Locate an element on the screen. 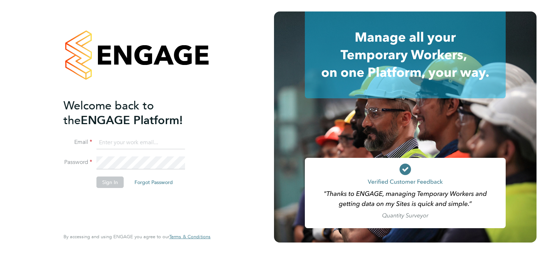 The width and height of the screenshot is (548, 254). button: Sign In is located at coordinates (110, 182).